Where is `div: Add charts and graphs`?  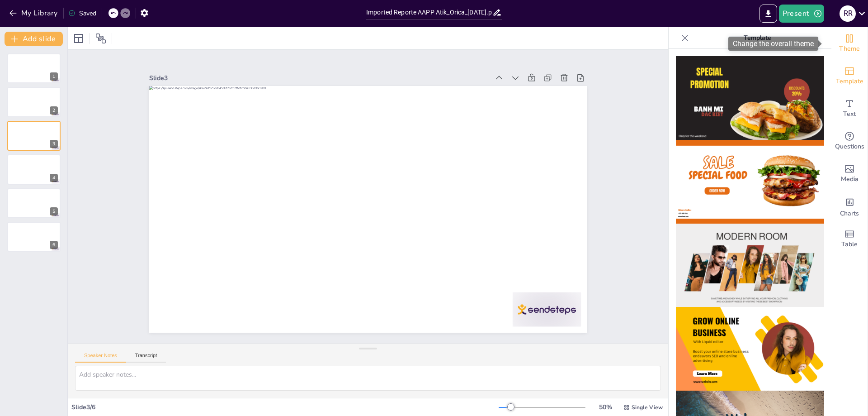
div: Add charts and graphs is located at coordinates (850, 206).